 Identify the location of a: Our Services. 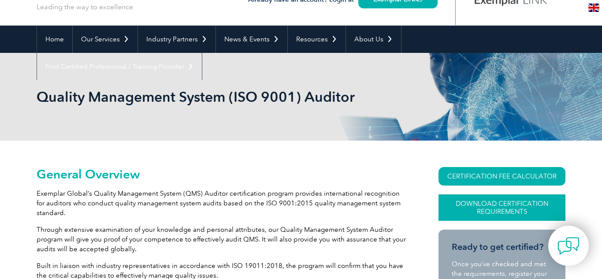
(105, 39).